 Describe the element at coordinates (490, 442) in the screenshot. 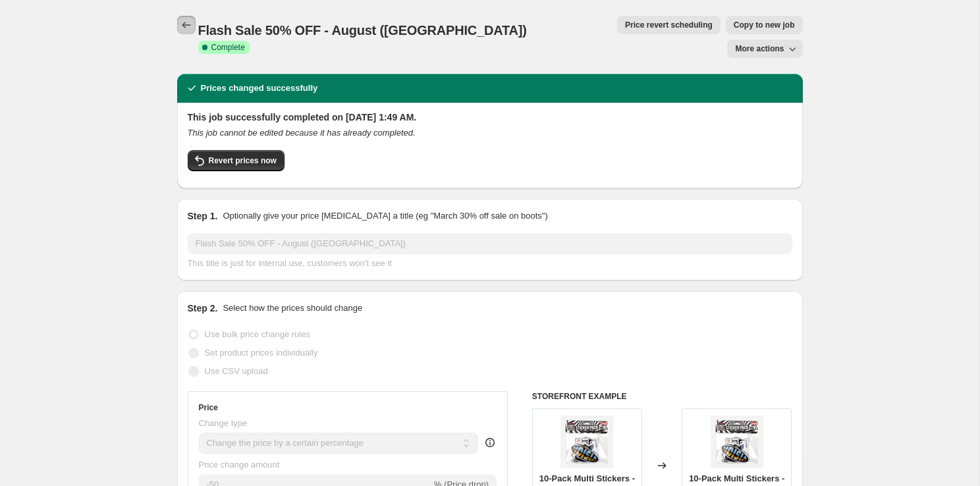

I see `div: help` at that location.